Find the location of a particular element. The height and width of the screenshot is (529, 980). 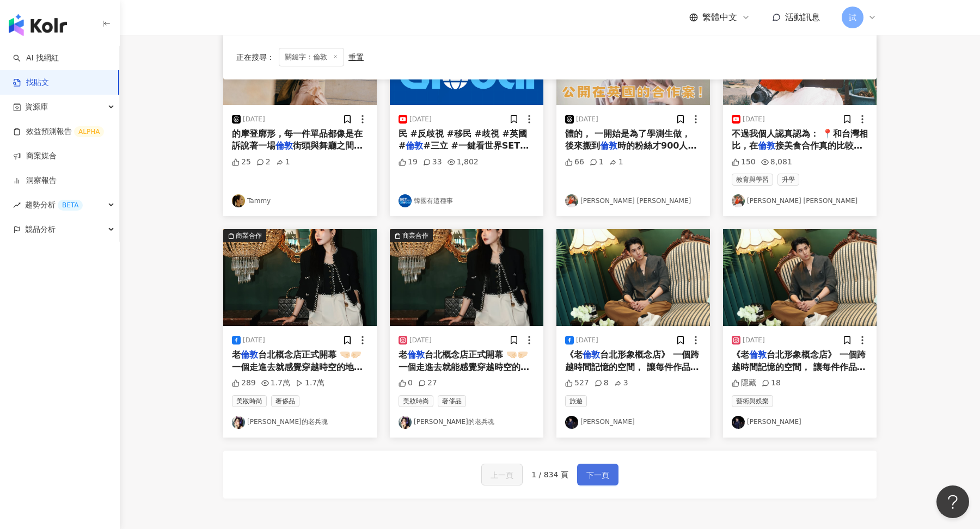

div: 18 is located at coordinates (771, 383).